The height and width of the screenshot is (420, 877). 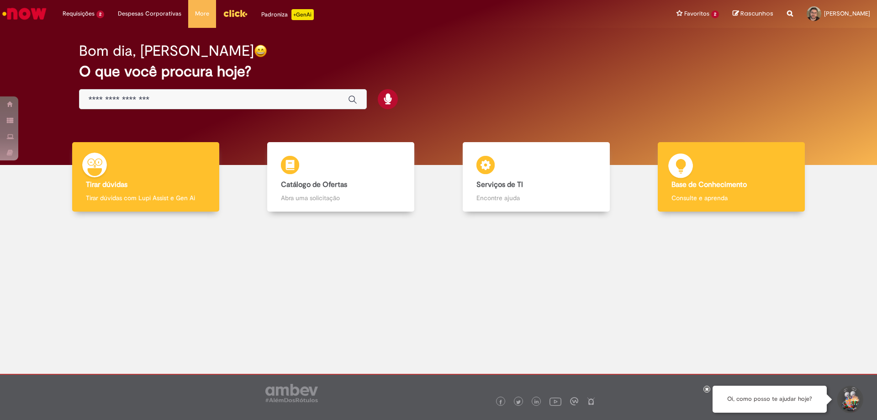 What do you see at coordinates (287, 15) in the screenshot?
I see `div: Padroniza` at bounding box center [287, 15].